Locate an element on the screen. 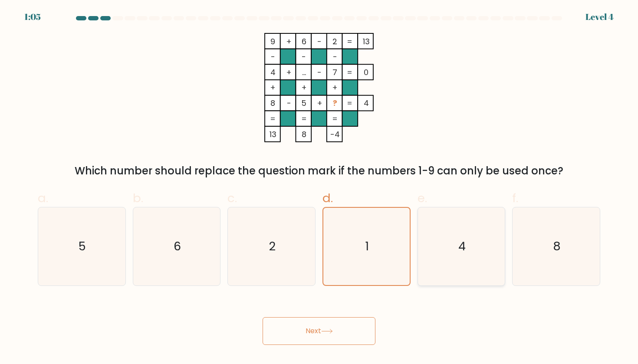  tspan: 7 is located at coordinates (334, 72).